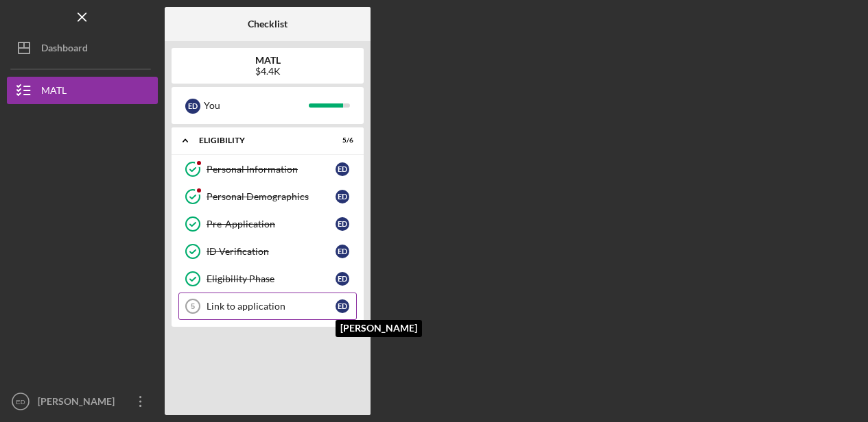  What do you see at coordinates (268, 24) in the screenshot?
I see `b: Checklist` at bounding box center [268, 24].